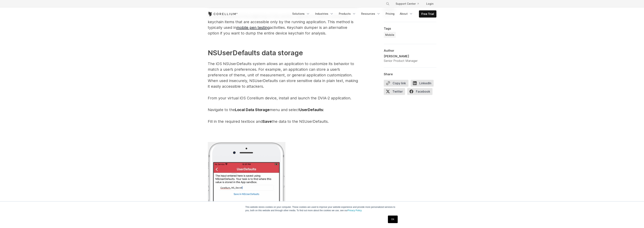 Image resolution: width=644 pixels, height=228 pixels. Describe the element at coordinates (393, 219) in the screenshot. I see `a: OK` at that location.